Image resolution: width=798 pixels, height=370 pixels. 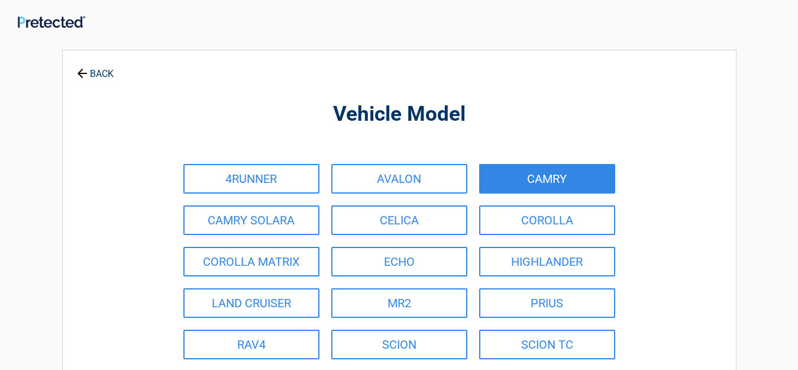 What do you see at coordinates (547, 179) in the screenshot?
I see `a: CAMRY` at bounding box center [547, 179].